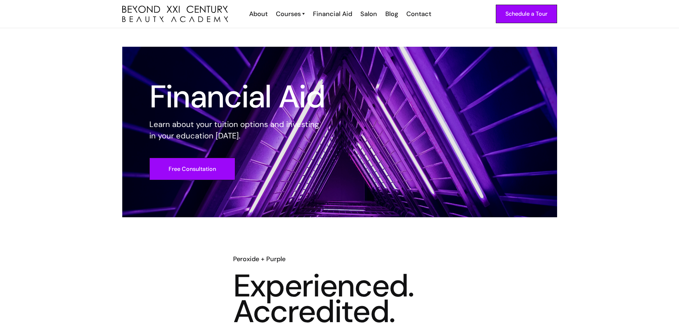 Image resolution: width=679 pixels, height=325 pixels. What do you see at coordinates (418, 14) in the screenshot?
I see `a: Contact` at bounding box center [418, 14].